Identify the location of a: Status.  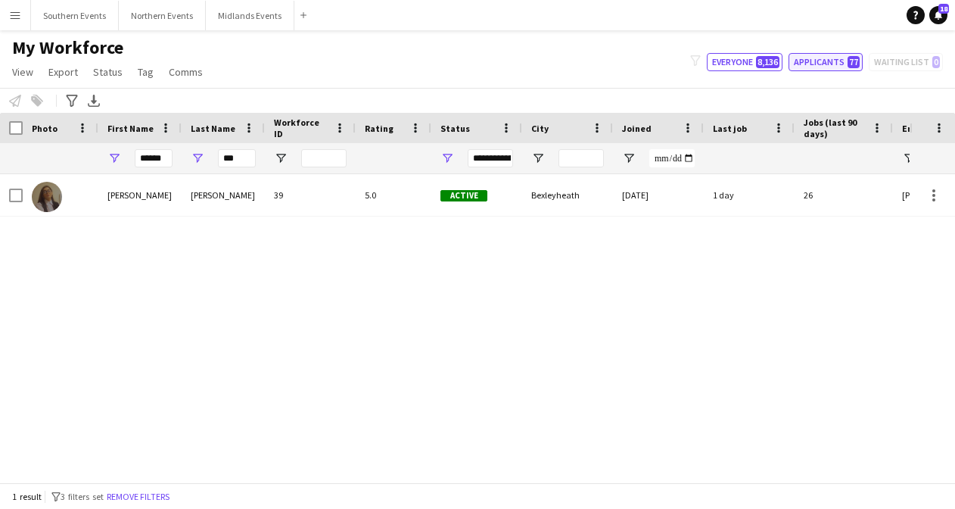
(107, 72).